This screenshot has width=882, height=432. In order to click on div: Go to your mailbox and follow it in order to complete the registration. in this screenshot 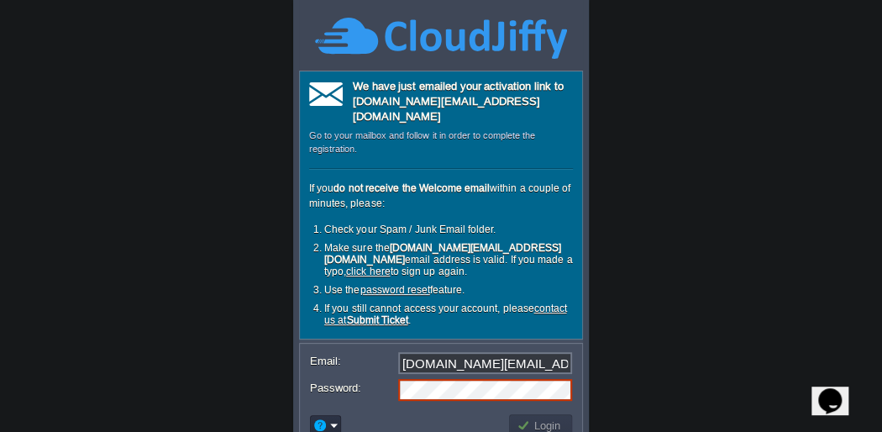, I will do `click(441, 142)`.